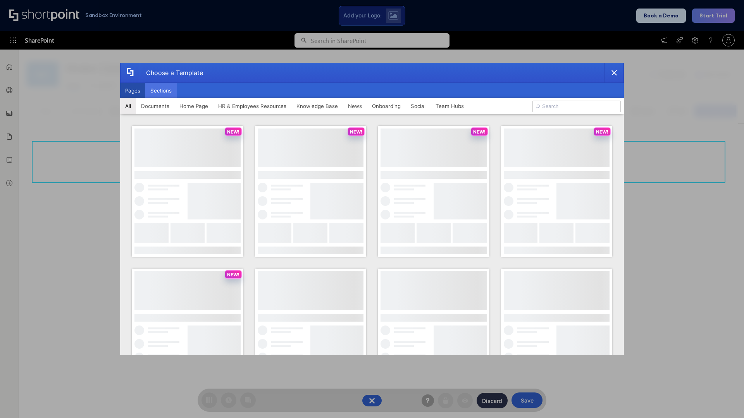 This screenshot has height=418, width=744. I want to click on input: Search, so click(576, 107).